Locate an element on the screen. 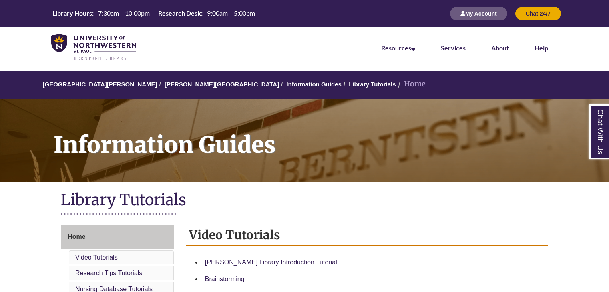  img: UNWSP Library Logo is located at coordinates (94, 47).